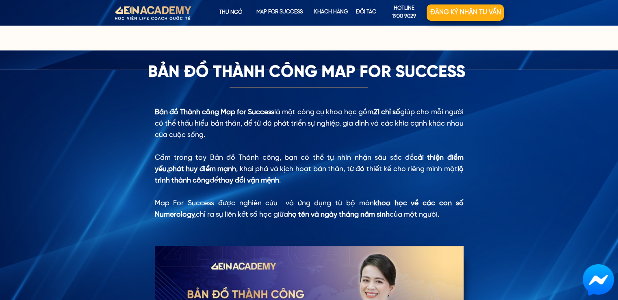 The height and width of the screenshot is (300, 618). I want to click on span: phát huy điểm mạnh, so click(202, 169).